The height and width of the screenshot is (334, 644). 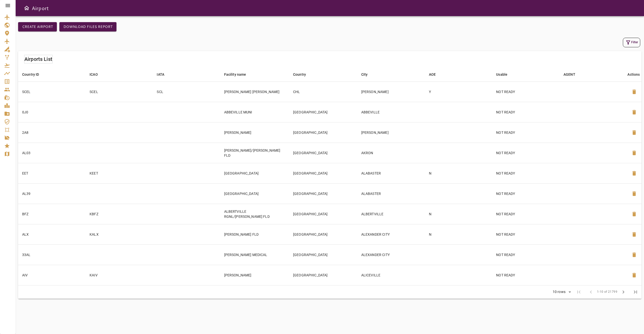 What do you see at coordinates (365, 74) in the screenshot?
I see `div: City` at bounding box center [365, 74].